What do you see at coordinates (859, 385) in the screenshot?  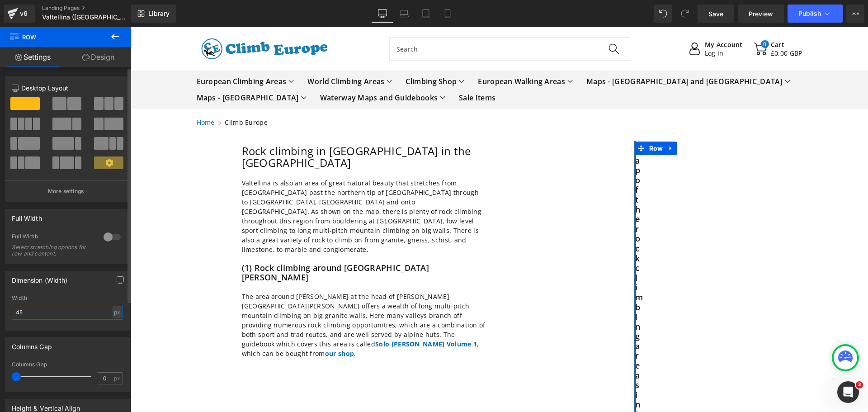 I see `span: 3` at bounding box center [859, 385].